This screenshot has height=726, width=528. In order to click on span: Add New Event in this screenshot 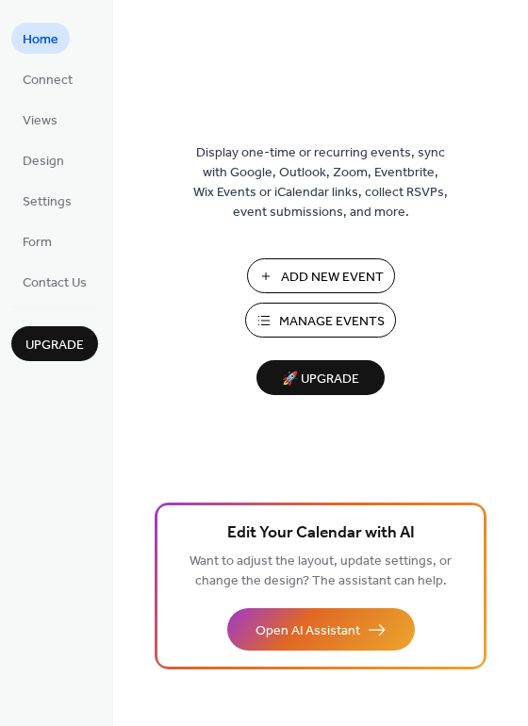, I will do `click(332, 277)`.